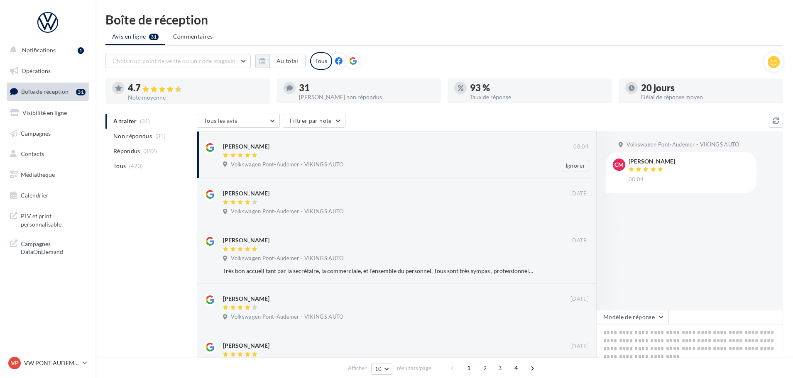 The width and height of the screenshot is (793, 378). Describe the element at coordinates (575, 166) in the screenshot. I see `button: Ignorer` at that location.